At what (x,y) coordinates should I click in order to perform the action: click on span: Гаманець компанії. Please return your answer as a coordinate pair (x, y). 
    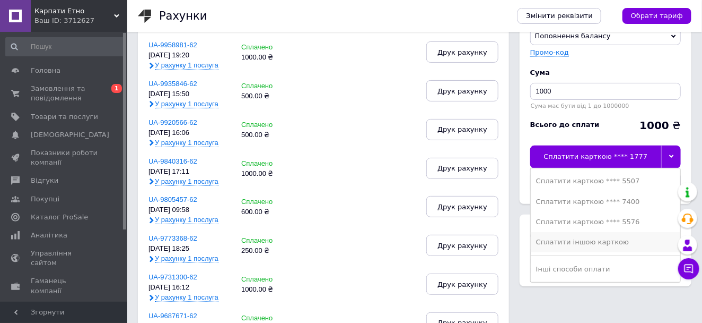
    Looking at the image, I should click on (64, 285).